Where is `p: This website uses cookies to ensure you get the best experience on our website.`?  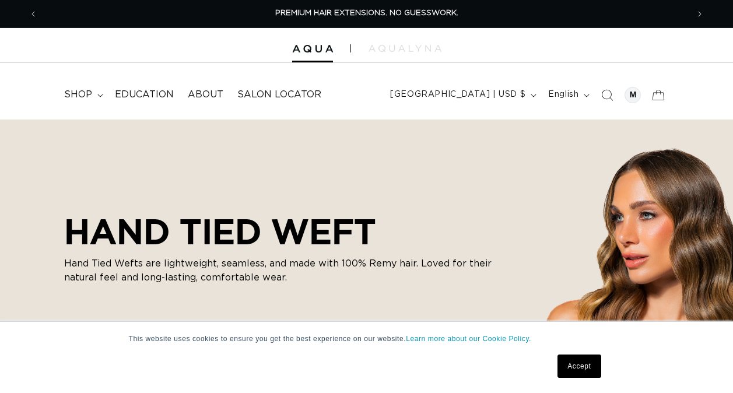
p: This website uses cookies to ensure you get the best experience on our website. is located at coordinates (367, 339).